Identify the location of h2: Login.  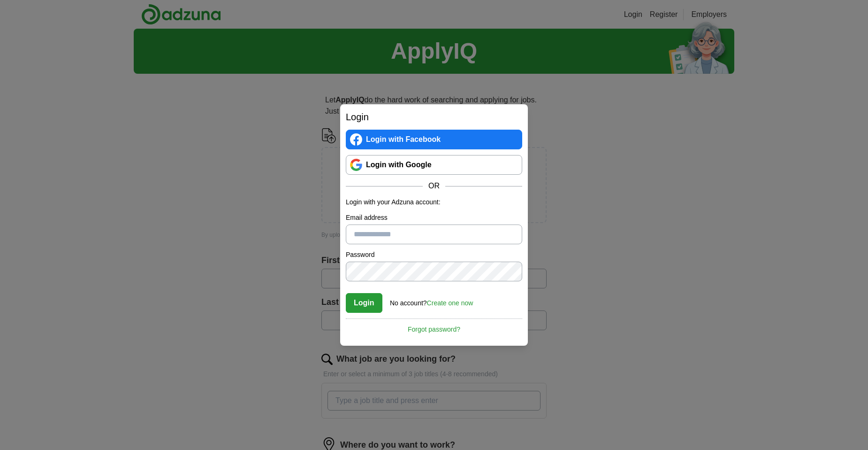
(434, 117).